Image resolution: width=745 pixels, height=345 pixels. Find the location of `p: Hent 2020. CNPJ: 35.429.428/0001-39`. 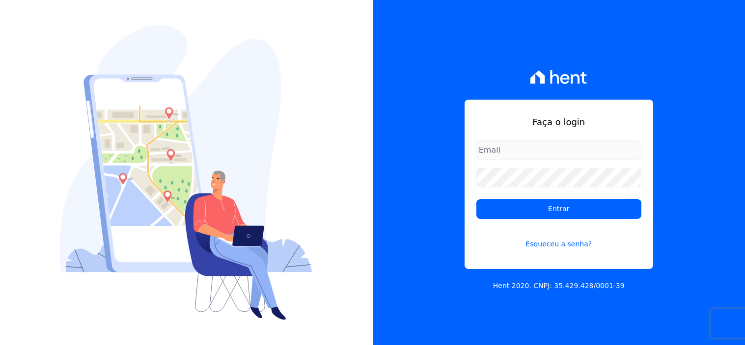

p: Hent 2020. CNPJ: 35.429.428/0001-39 is located at coordinates (559, 286).